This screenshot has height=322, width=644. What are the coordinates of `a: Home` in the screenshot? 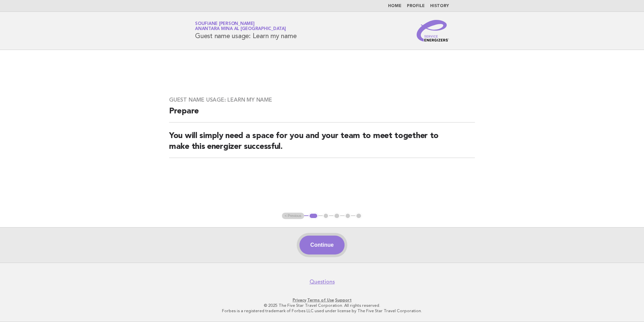 It's located at (395, 6).